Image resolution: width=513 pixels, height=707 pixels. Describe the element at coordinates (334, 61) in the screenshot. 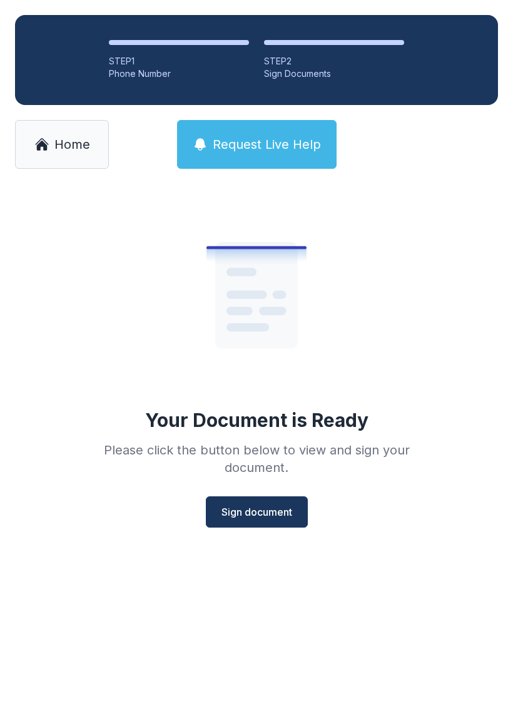

I see `div: STEP 2` at that location.